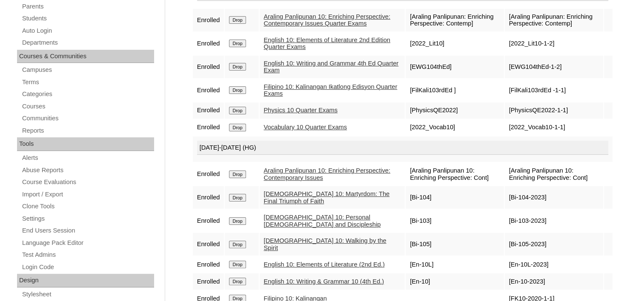  Describe the element at coordinates (87, 18) in the screenshot. I see `a: Students` at that location.